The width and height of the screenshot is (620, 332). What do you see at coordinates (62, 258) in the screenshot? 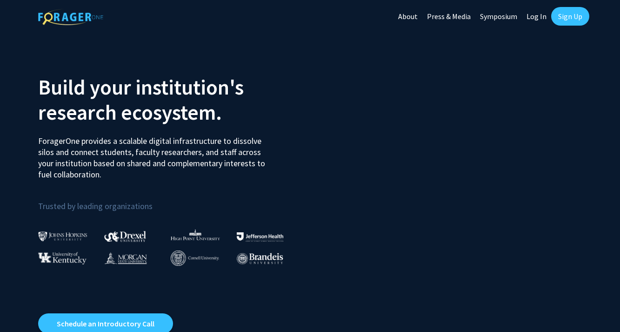
I see `img: University of Kentucky` at bounding box center [62, 258].